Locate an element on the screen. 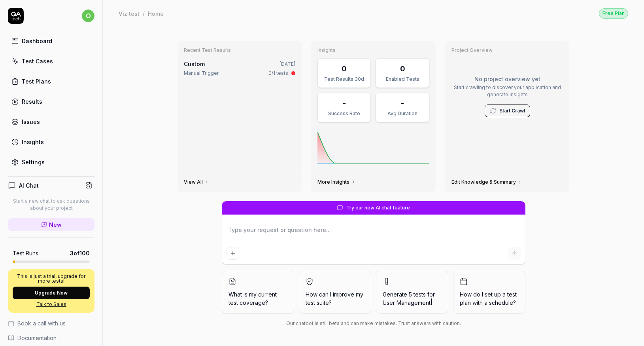 This screenshot has height=346, width=644. p: Start crawling to discover your application and generate insights is located at coordinates (507, 91).